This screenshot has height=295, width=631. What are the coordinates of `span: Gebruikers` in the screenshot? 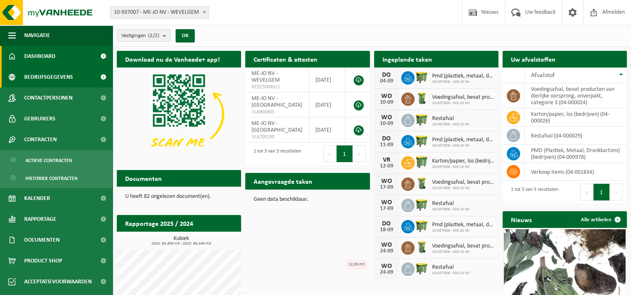 It's located at (40, 119).